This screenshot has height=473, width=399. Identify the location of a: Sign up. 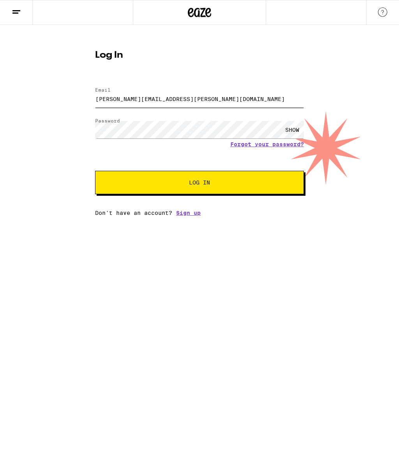
(188, 213).